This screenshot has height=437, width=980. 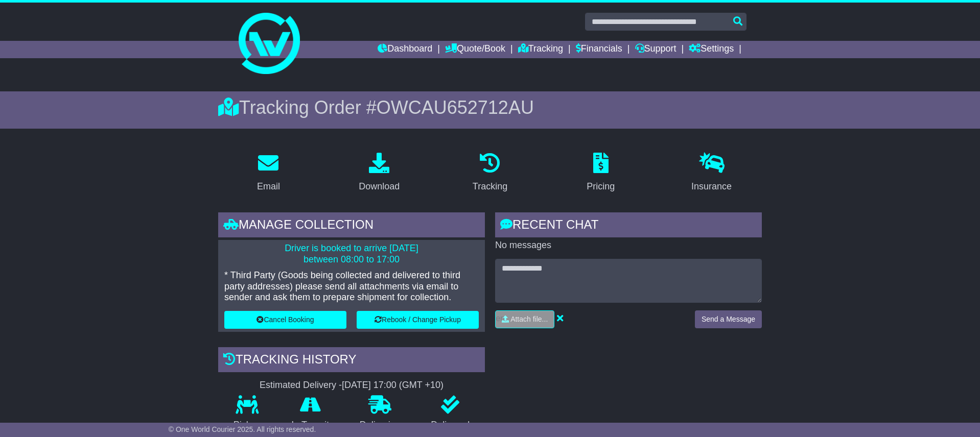 What do you see at coordinates (729, 319) in the screenshot?
I see `button: Send a Message` at bounding box center [729, 319].